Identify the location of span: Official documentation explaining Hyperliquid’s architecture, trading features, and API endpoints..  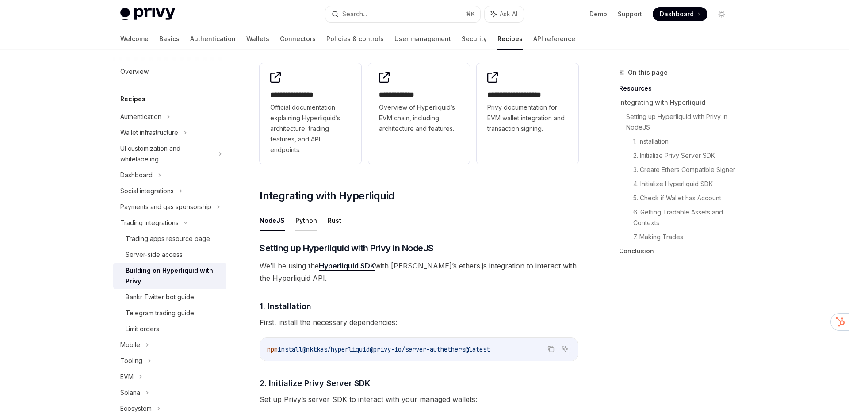
(310, 129).